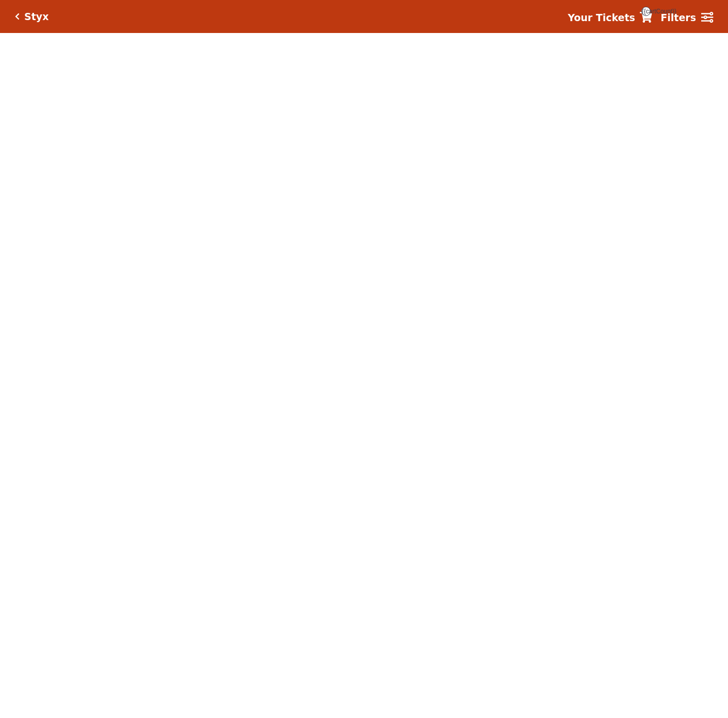 The image size is (728, 718). What do you see at coordinates (610, 17) in the screenshot?
I see `a: Your Tickets {{cartCount}}` at bounding box center [610, 17].